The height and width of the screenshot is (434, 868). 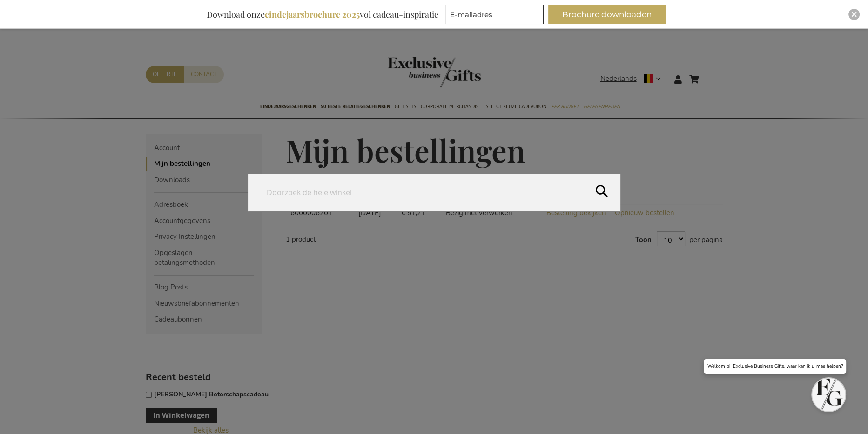 I want to click on img: Close, so click(x=854, y=15).